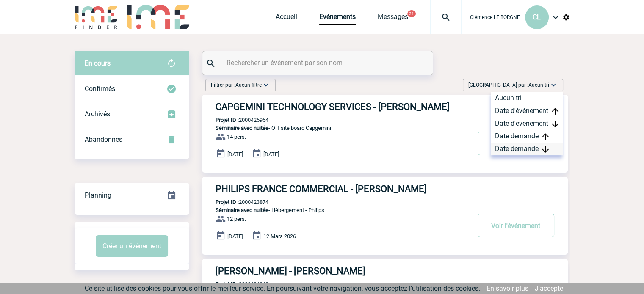 This screenshot has width=644, height=294. I want to click on span: Aucun filtre, so click(248, 85).